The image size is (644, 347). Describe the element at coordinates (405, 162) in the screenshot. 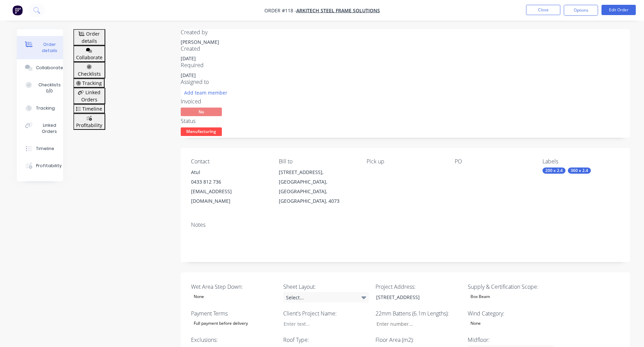

I see `div: Pick up` at that location.